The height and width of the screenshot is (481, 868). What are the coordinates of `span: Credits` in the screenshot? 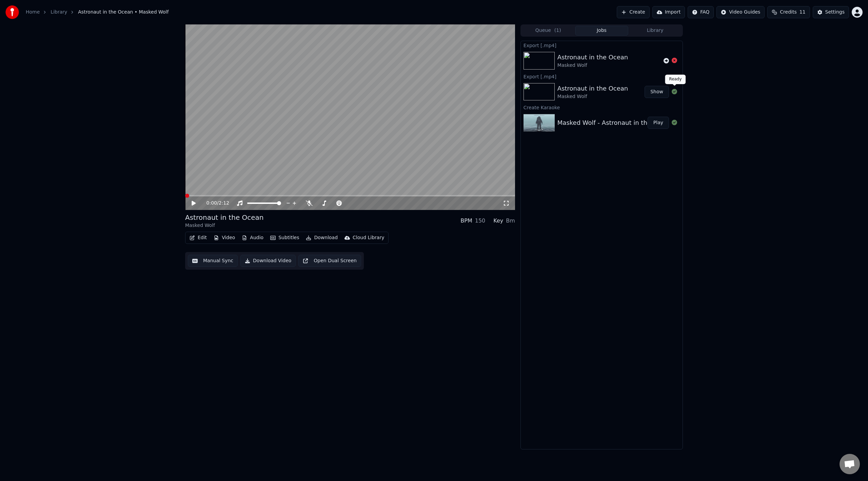 It's located at (788, 12).